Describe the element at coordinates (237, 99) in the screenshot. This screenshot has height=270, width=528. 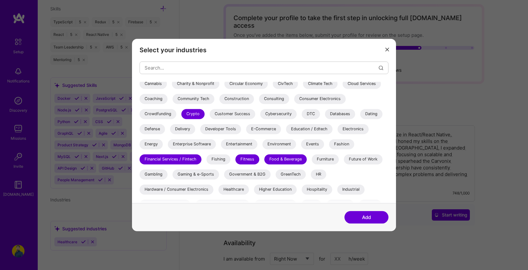
I see `div: Construction` at that location.